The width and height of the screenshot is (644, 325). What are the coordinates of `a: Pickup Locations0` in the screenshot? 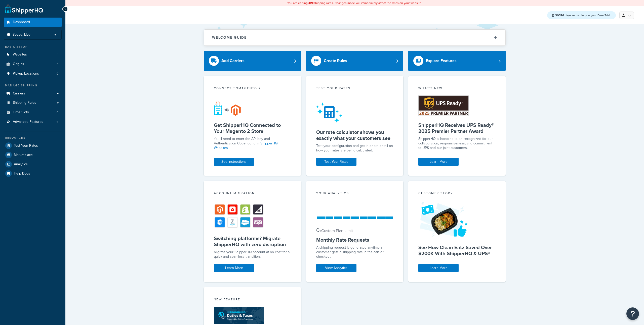 It's located at (33, 74).